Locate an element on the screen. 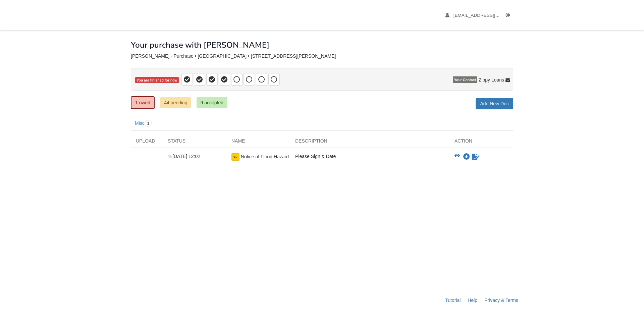 Image resolution: width=644 pixels, height=317 pixels. span: You are finished for now is located at coordinates (157, 80).